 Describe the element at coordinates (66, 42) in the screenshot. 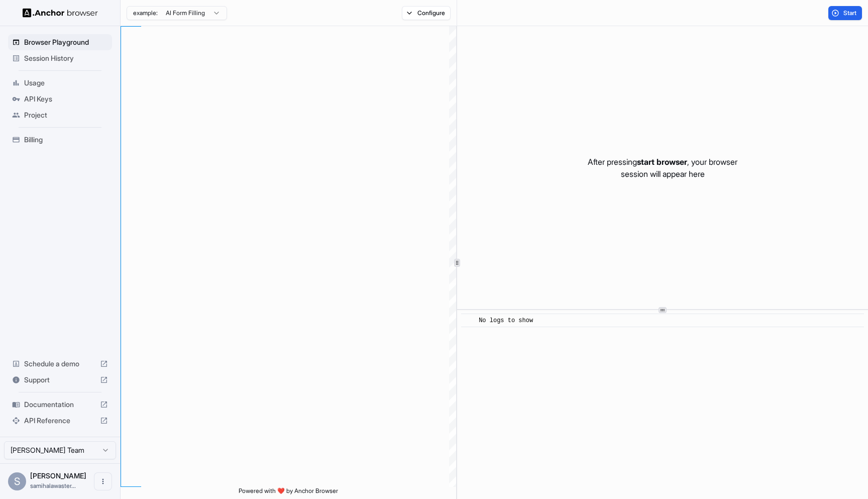

I see `span: Browser Playground` at that location.